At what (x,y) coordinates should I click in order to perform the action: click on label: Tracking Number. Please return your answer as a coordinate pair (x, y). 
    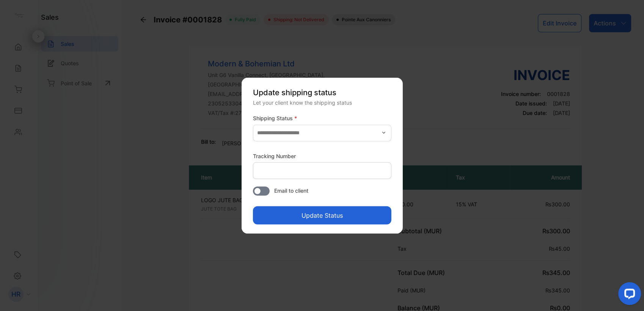
    Looking at the image, I should click on (274, 155).